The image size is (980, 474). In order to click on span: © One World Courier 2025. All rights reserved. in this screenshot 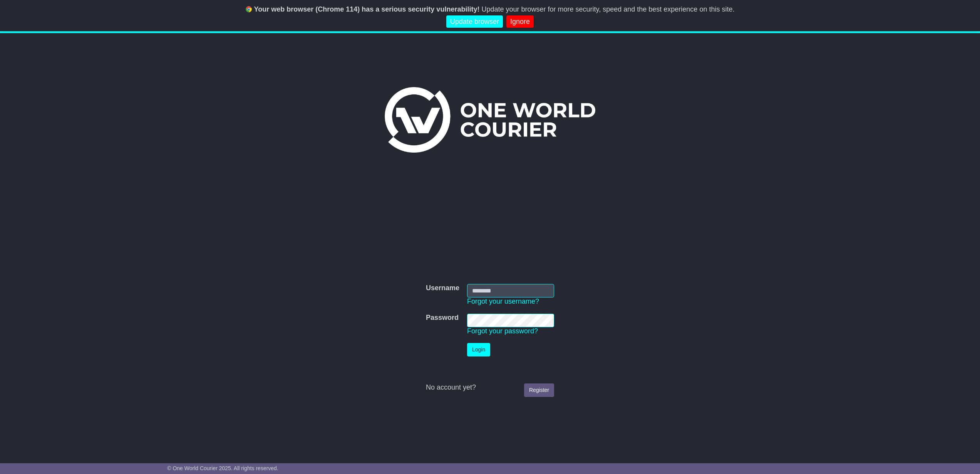, I will do `click(223, 469)`.